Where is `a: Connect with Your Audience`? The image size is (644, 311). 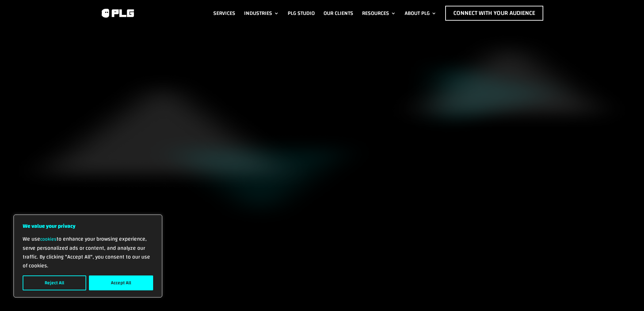
a: Connect with Your Audience is located at coordinates (494, 13).